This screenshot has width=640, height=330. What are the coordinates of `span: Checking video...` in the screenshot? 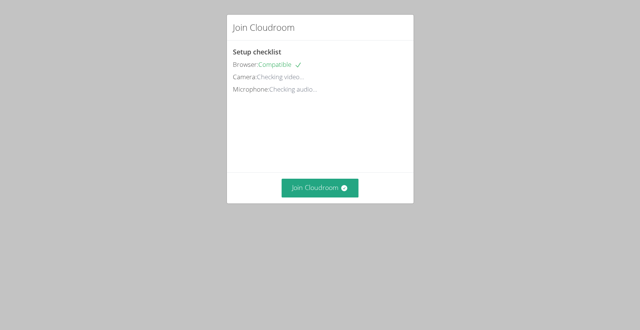 It's located at (280, 76).